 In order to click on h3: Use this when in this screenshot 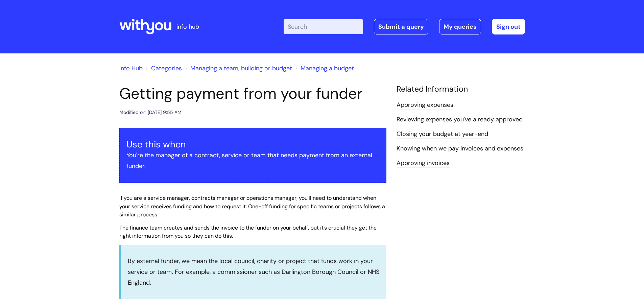, I will do `click(253, 144)`.